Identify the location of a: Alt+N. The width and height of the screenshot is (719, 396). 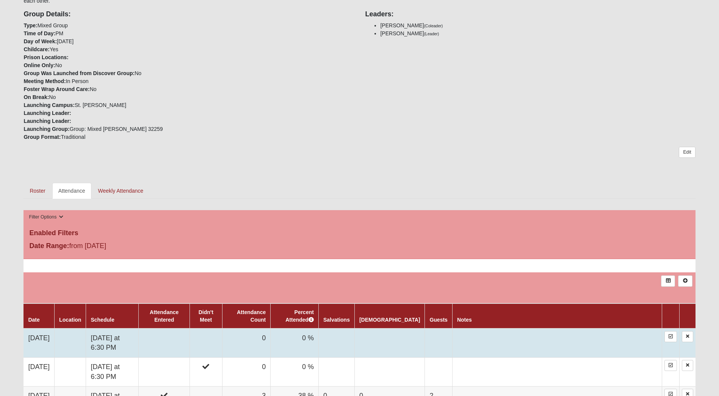
(685, 280).